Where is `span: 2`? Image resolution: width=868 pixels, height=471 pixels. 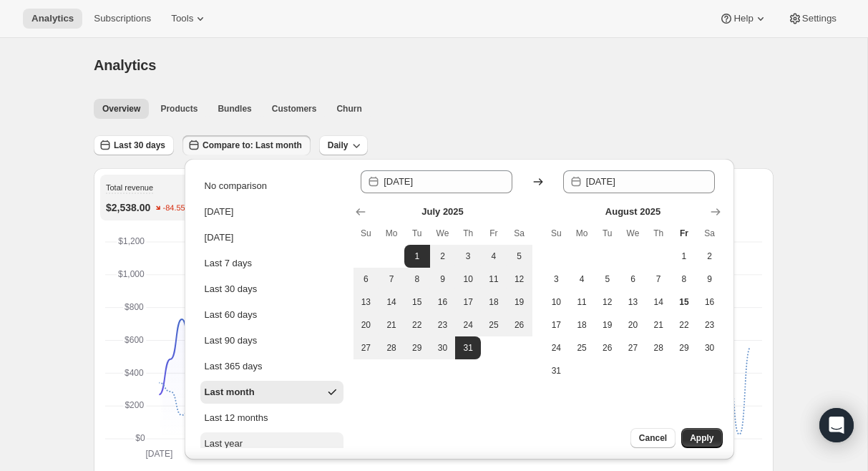 span: 2 is located at coordinates (710, 256).